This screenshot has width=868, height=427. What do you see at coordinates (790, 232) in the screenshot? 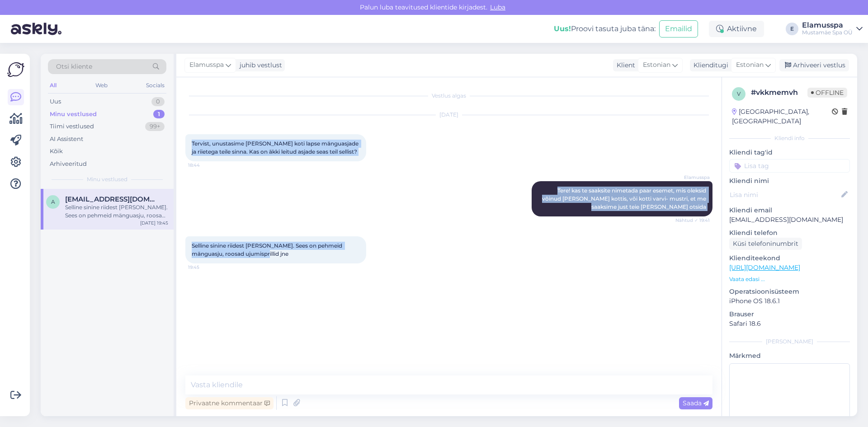
I see `p: Kliendi telefon` at bounding box center [790, 232].